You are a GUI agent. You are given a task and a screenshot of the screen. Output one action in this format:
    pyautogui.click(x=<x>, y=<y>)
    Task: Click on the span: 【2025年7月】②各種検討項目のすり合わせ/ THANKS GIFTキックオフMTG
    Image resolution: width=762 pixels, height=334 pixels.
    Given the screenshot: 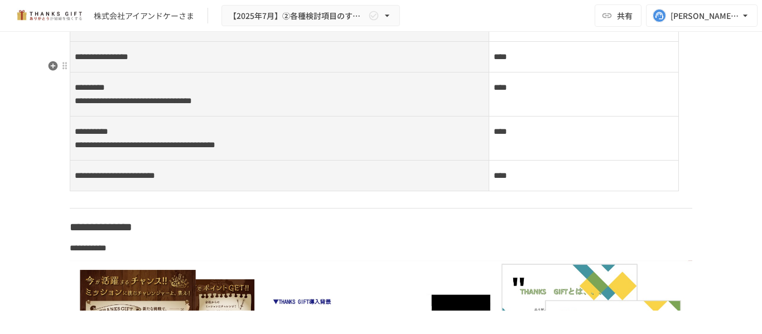 What is the action you would take?
    pyautogui.click(x=297, y=16)
    